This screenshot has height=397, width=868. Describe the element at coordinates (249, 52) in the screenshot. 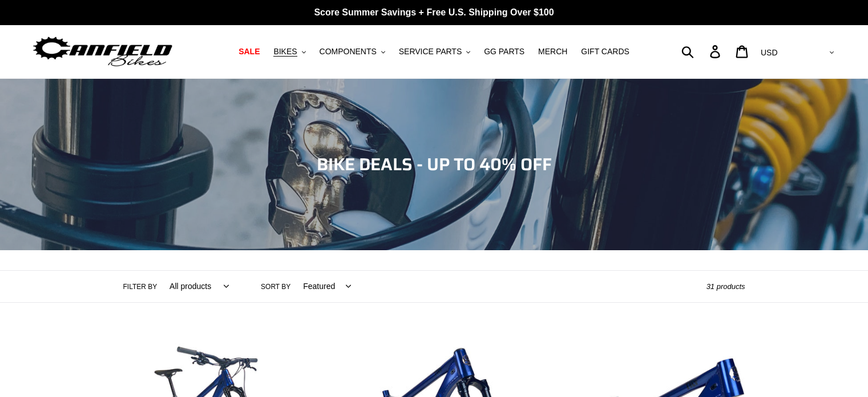

I see `span: SALE` at that location.